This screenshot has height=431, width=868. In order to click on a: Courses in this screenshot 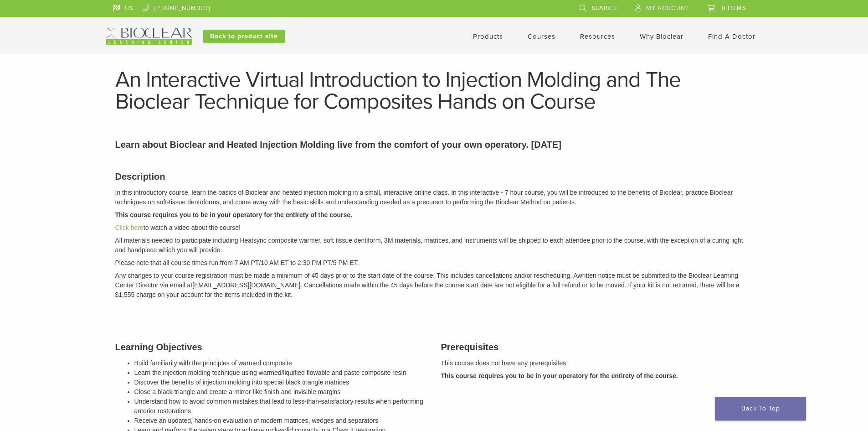, I will do `click(541, 36)`.